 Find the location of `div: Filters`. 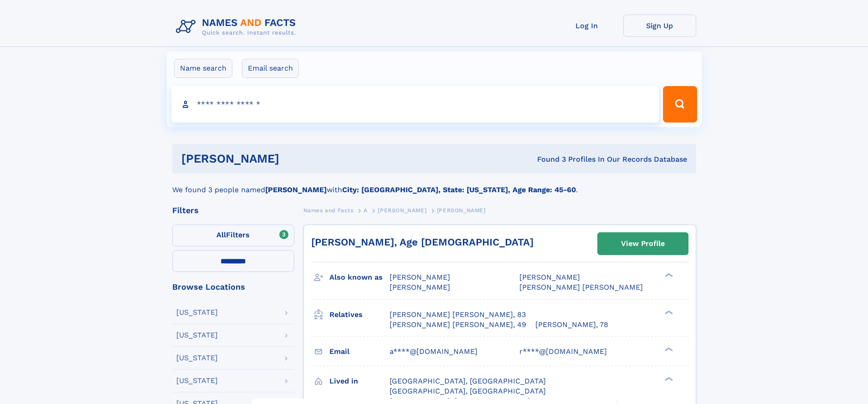

div: Filters is located at coordinates (233, 211).